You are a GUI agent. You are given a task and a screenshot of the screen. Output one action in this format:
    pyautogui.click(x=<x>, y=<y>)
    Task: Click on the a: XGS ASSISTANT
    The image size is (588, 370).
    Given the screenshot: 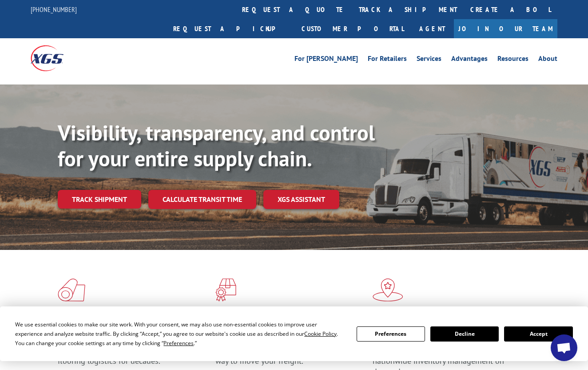 What is the action you would take?
    pyautogui.click(x=301, y=199)
    